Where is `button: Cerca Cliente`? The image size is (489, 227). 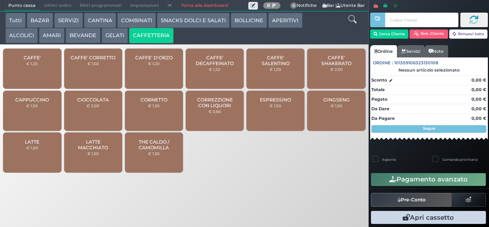
button: Cerca Cliente is located at coordinates (389, 34).